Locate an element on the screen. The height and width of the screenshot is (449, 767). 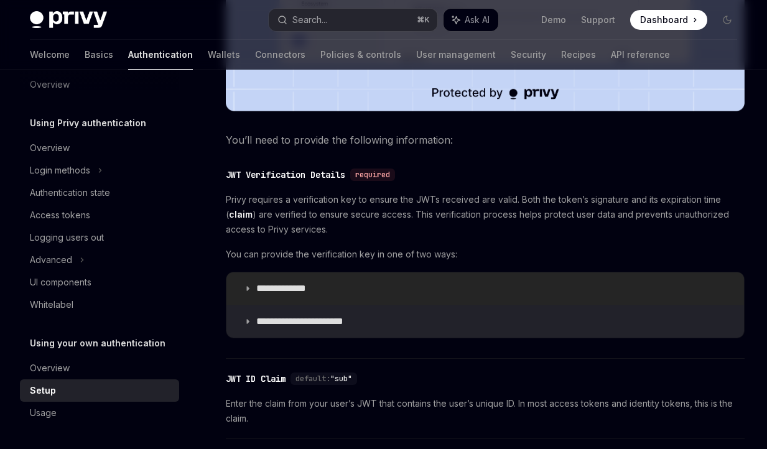
button: Toggle dark mode is located at coordinates (727, 20).